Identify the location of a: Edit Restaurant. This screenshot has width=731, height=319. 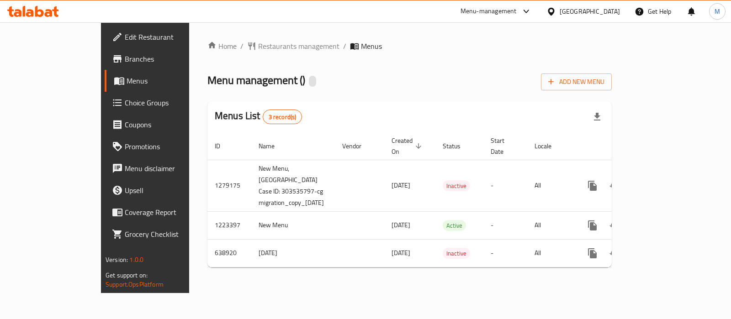
(164, 37).